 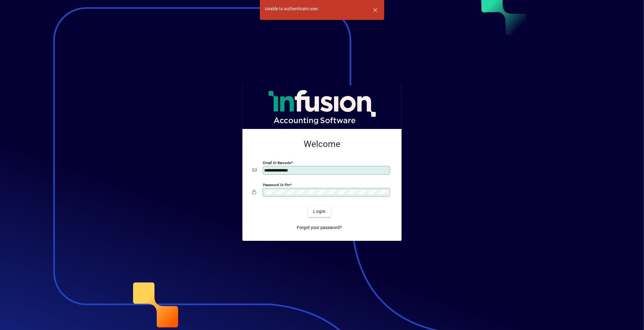 I want to click on div: Unable to authenticate user., so click(x=292, y=9).